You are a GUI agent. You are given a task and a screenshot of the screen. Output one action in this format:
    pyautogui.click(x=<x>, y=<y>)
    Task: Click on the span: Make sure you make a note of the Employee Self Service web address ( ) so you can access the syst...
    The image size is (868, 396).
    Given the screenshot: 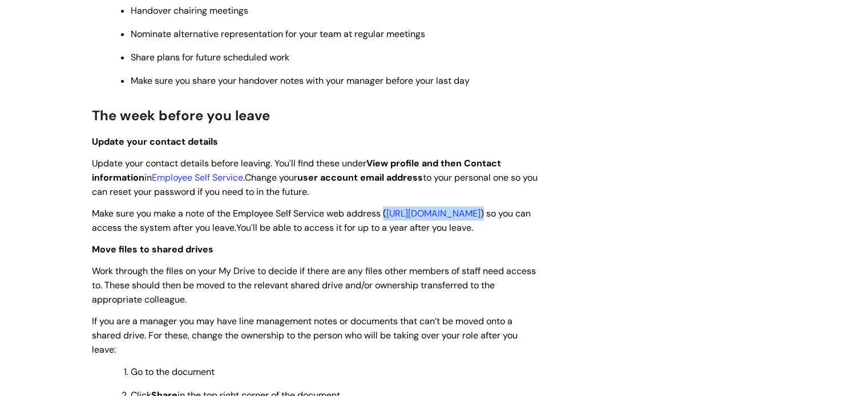 What is the action you would take?
    pyautogui.click(x=311, y=221)
    